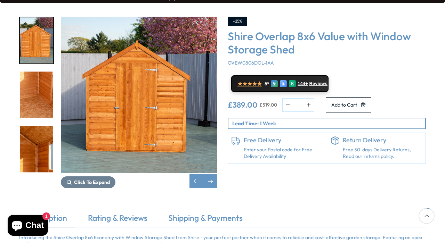 The width and height of the screenshot is (445, 243). Describe the element at coordinates (383, 153) in the screenshot. I see `p: Free 30-days Delivery Returns, Read our returns policy.` at that location.